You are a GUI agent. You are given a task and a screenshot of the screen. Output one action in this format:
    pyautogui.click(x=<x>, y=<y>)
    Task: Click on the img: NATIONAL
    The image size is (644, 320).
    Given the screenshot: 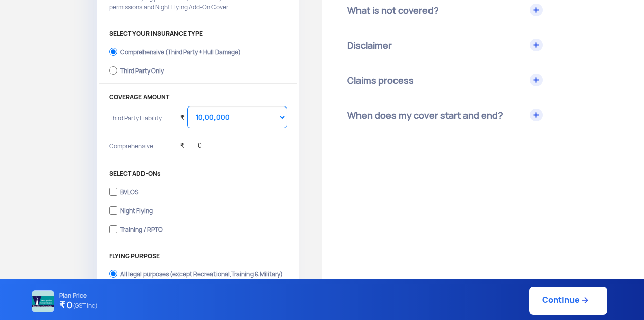 What is the action you would take?
    pyautogui.click(x=43, y=301)
    